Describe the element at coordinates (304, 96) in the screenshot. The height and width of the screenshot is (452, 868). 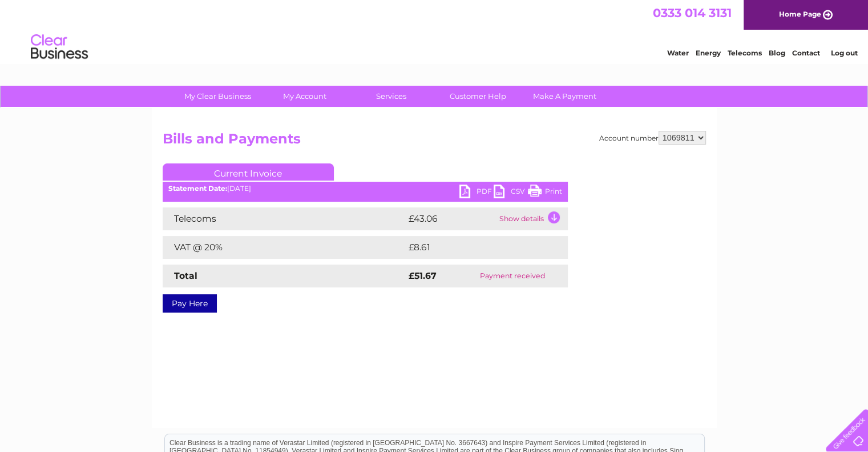
I see `a: My Account` at that location.